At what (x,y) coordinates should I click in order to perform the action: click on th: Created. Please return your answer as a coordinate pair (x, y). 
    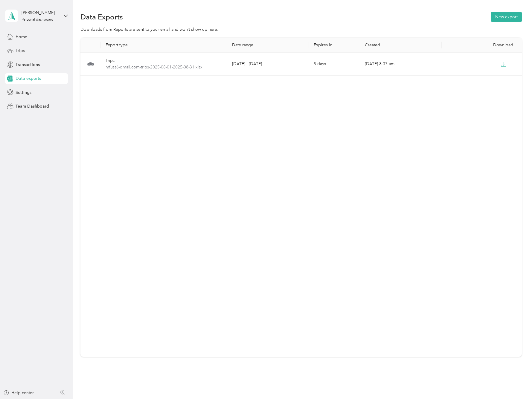
    Looking at the image, I should click on (401, 45).